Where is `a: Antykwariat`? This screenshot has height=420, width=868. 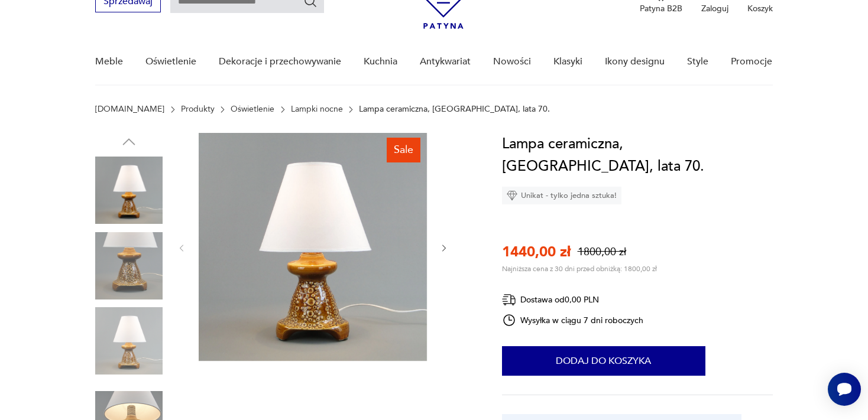 a: Antykwariat is located at coordinates (445, 61).